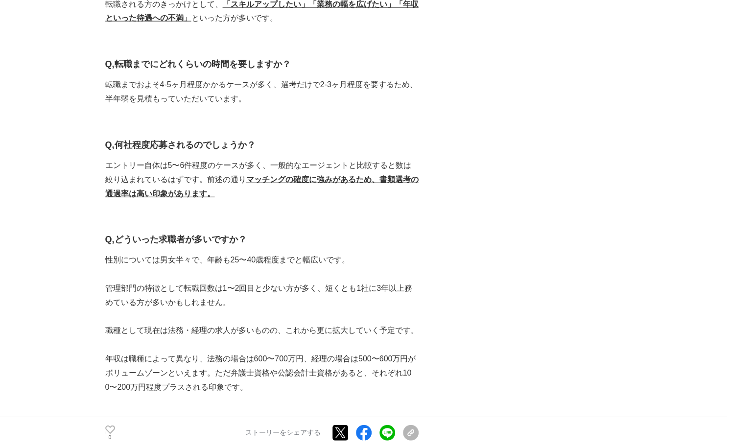 The image size is (729, 448). What do you see at coordinates (262, 330) in the screenshot?
I see `p: 職種として現在は法務・経理の求人が多いものの、これから更に拡大していく予定です。` at bounding box center [262, 330].